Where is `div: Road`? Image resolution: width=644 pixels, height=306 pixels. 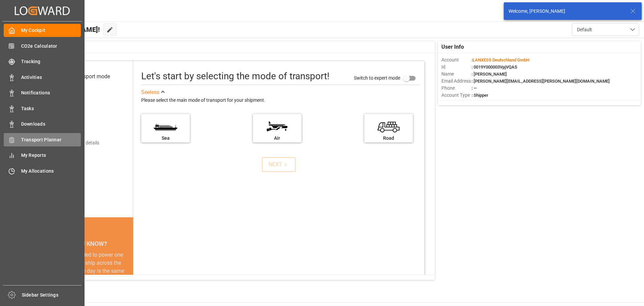 div: Road is located at coordinates (388, 138).